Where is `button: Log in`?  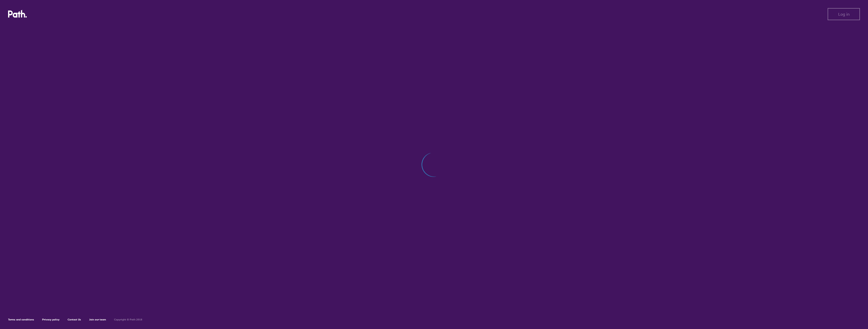 button: Log in is located at coordinates (844, 14).